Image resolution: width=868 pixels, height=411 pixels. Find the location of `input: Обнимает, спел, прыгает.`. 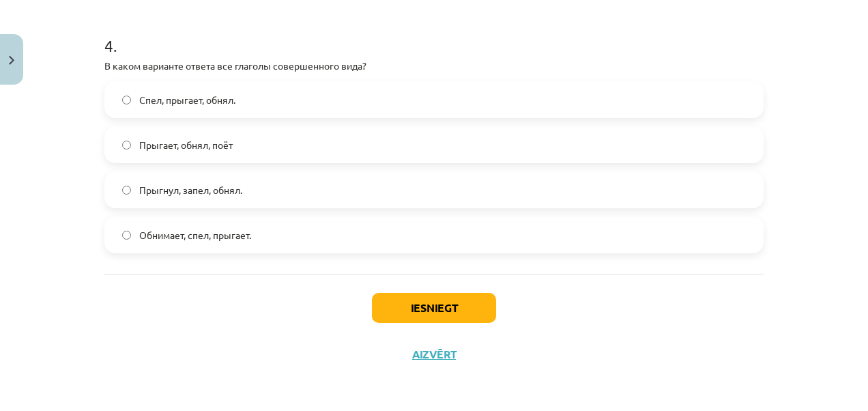

input: Обнимает, спел, прыгает. is located at coordinates (126, 235).